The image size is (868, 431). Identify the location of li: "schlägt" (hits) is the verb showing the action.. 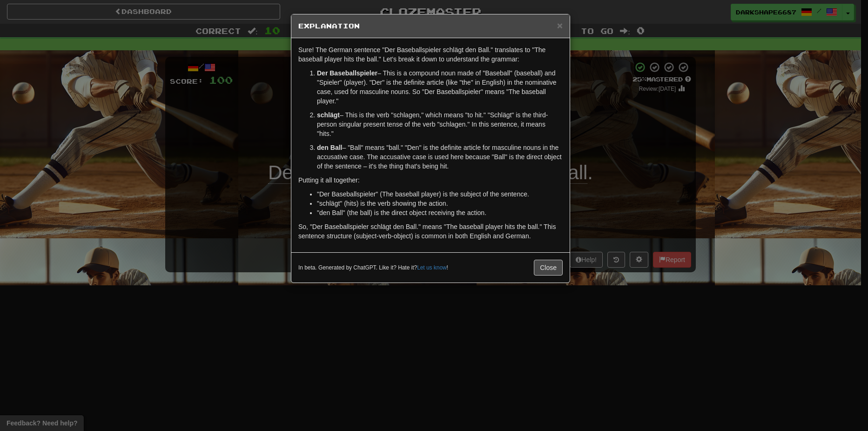
(439, 203).